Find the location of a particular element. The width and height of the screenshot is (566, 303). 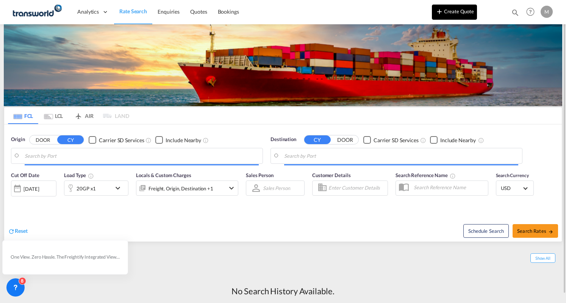

span: Search Reference Name is located at coordinates (425, 175).